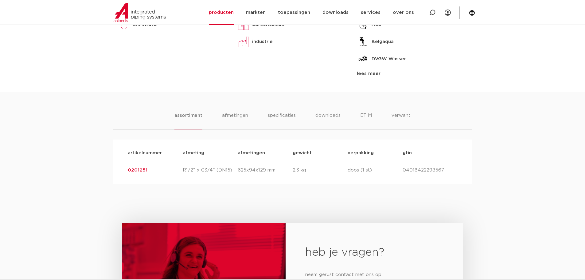 The width and height of the screenshot is (585, 280). What do you see at coordinates (430, 153) in the screenshot?
I see `p: gtin` at bounding box center [430, 153].